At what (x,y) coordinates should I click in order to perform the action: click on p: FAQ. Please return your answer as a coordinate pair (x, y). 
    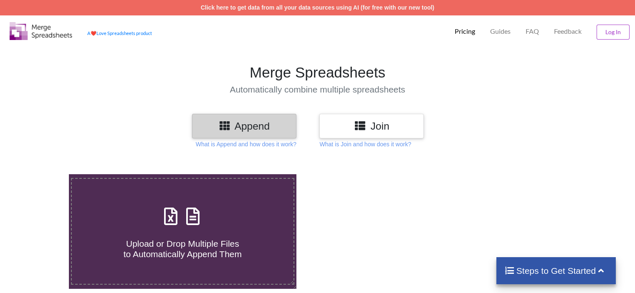
    Looking at the image, I should click on (532, 31).